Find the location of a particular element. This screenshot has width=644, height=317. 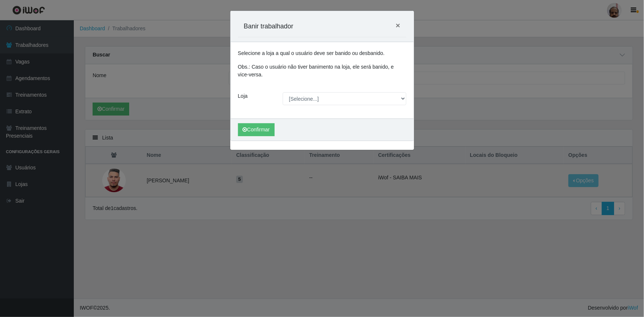

label: Loja is located at coordinates (243, 96).